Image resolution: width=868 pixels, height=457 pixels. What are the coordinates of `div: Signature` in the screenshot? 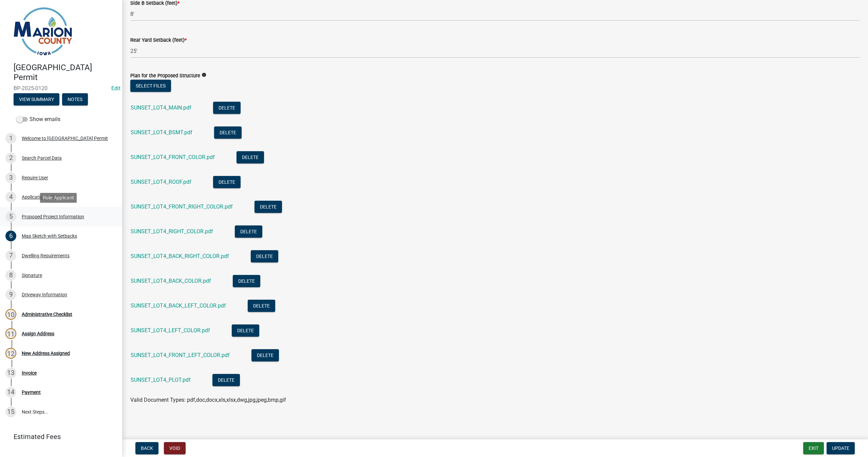 It's located at (32, 275).